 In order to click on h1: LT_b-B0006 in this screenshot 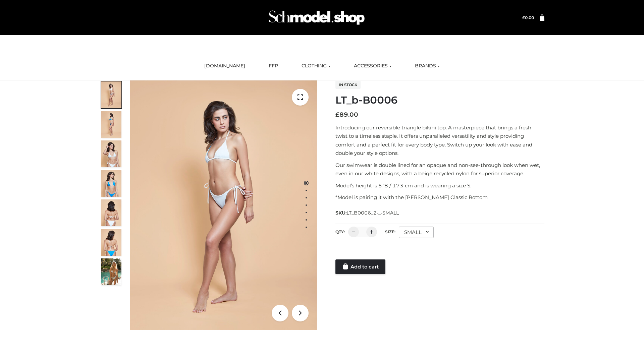, I will do `click(440, 100)`.